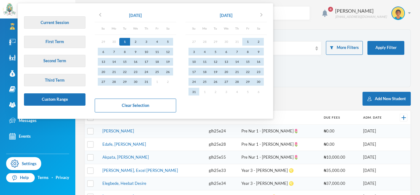 This screenshot has height=195, width=420. I want to click on td: ₦10,000.00, so click(340, 157).